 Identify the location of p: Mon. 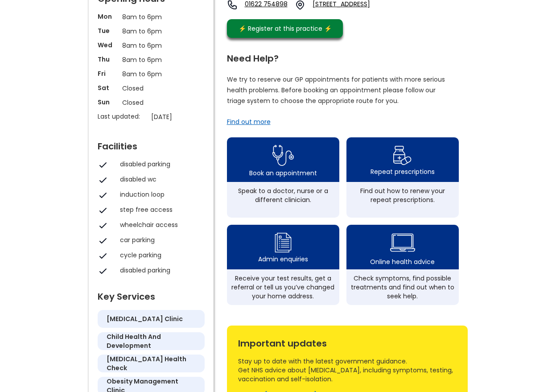
(107, 16).